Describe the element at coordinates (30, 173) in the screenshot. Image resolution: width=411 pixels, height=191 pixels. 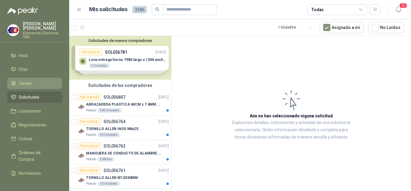
I see `span: Remisiones` at that location.